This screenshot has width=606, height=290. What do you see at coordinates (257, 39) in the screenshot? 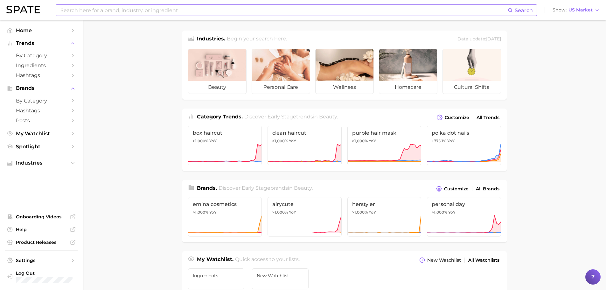
I see `h2: Begin your search here.` at bounding box center [257, 39].